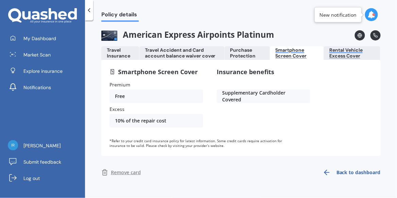 Image resolution: width=397 pixels, height=198 pixels. I want to click on span: Market Scan, so click(37, 55).